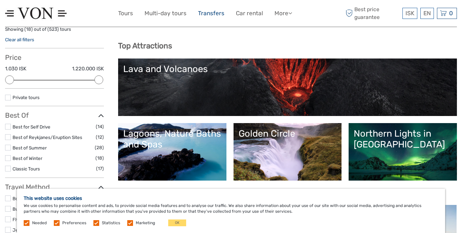 Image resolution: width=462 pixels, height=233 pixels. Describe the element at coordinates (165, 13) in the screenshot. I see `a: Multi-day tours` at that location.